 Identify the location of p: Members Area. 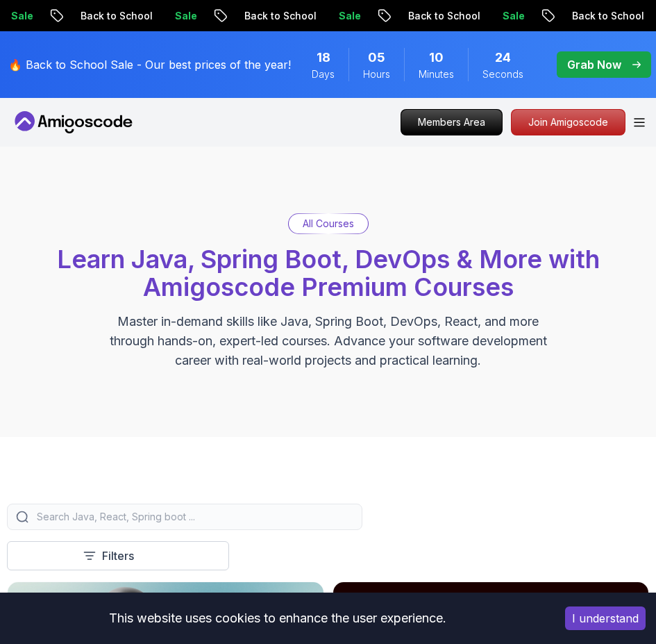
(451, 123).